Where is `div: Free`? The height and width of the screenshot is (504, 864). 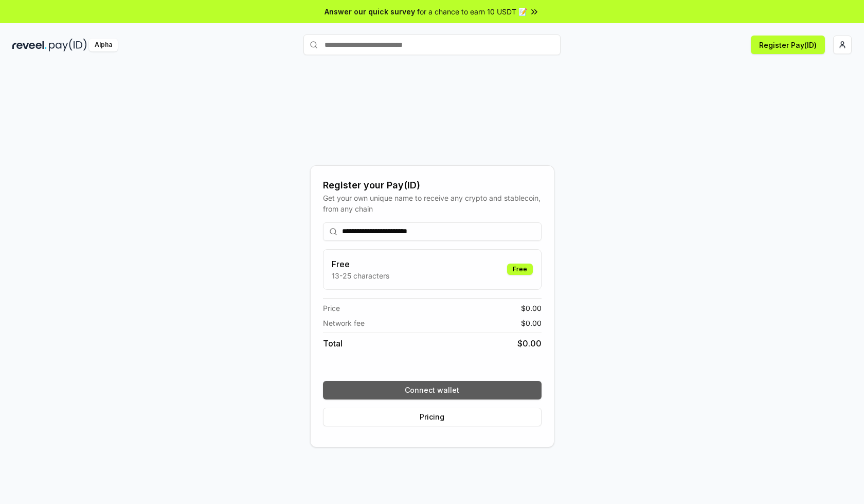 div: Free is located at coordinates (520, 269).